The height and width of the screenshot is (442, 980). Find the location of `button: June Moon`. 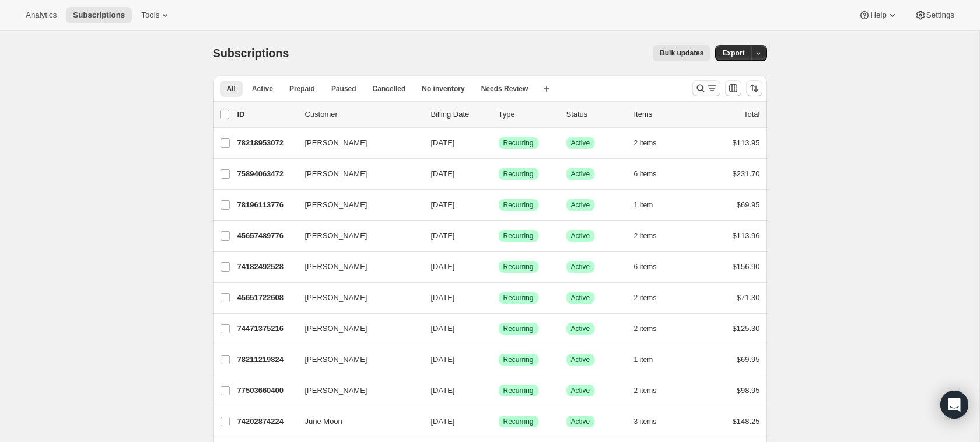

button: June Moon is located at coordinates (357, 422).